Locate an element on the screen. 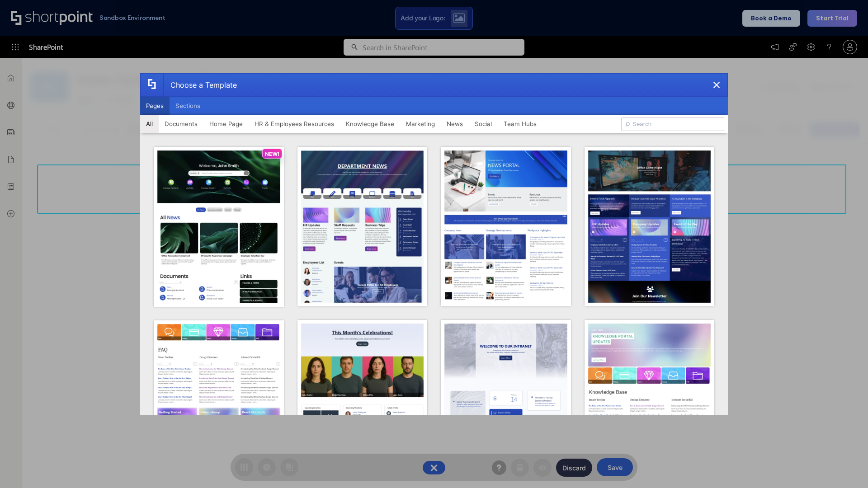  button: HR & Employees Resources is located at coordinates (294, 124).